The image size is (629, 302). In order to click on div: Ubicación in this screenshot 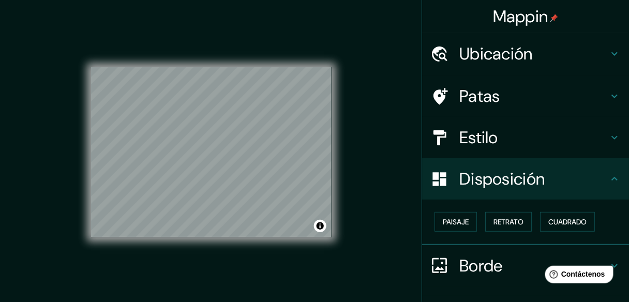, I will do `click(526, 54)`.